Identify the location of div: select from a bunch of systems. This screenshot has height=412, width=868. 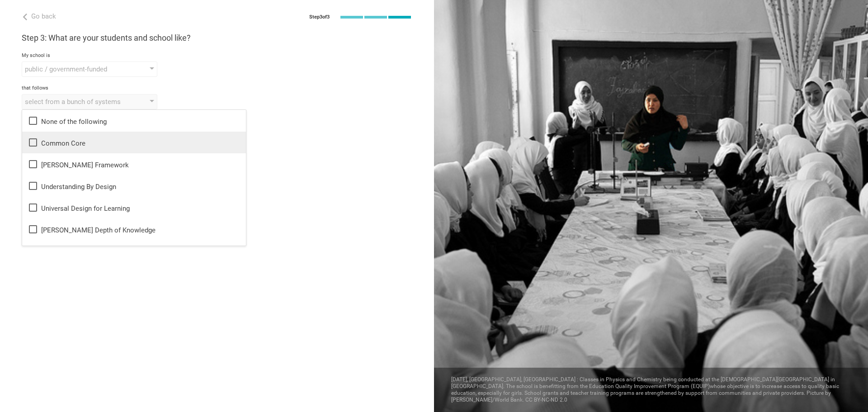
(76, 102).